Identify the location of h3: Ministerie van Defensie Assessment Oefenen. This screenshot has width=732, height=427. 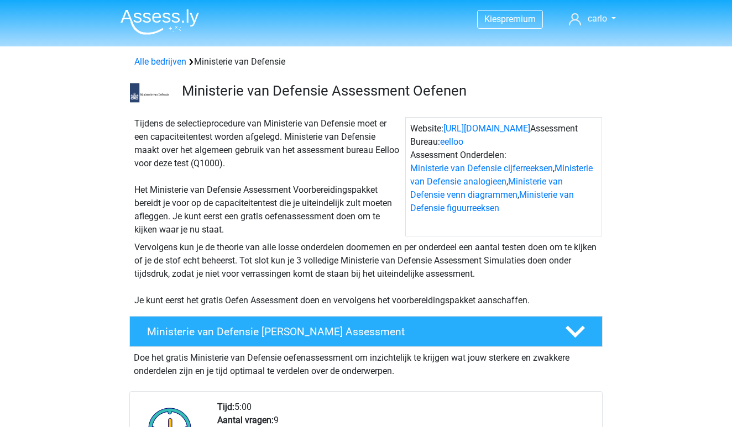
(387, 91).